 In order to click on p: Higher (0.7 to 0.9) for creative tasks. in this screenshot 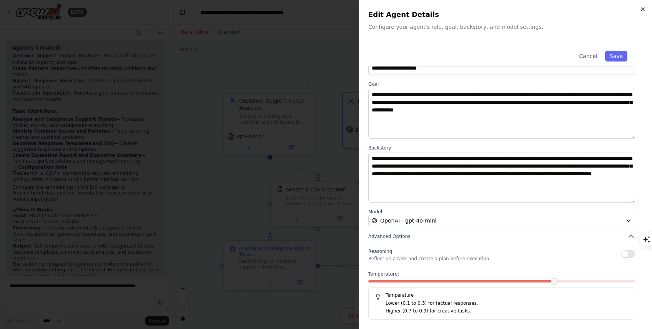, I will do `click(507, 311)`.